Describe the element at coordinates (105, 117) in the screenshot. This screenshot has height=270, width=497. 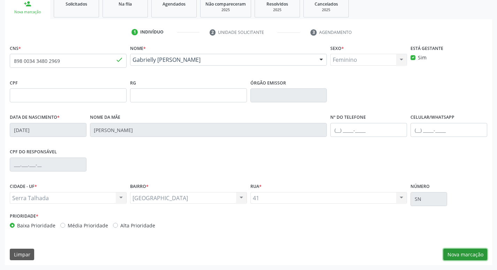
I see `label: Nome da mãe` at that location.